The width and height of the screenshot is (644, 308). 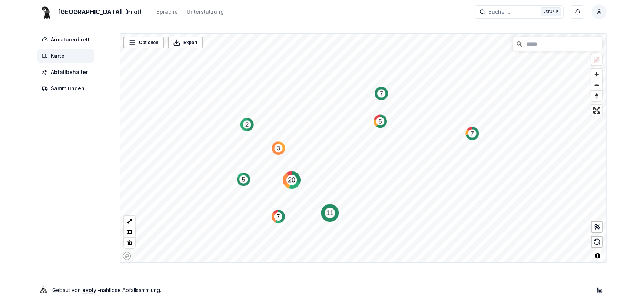 What do you see at coordinates (133, 12) in the screenshot?
I see `span: (Pilot)` at bounding box center [133, 12].